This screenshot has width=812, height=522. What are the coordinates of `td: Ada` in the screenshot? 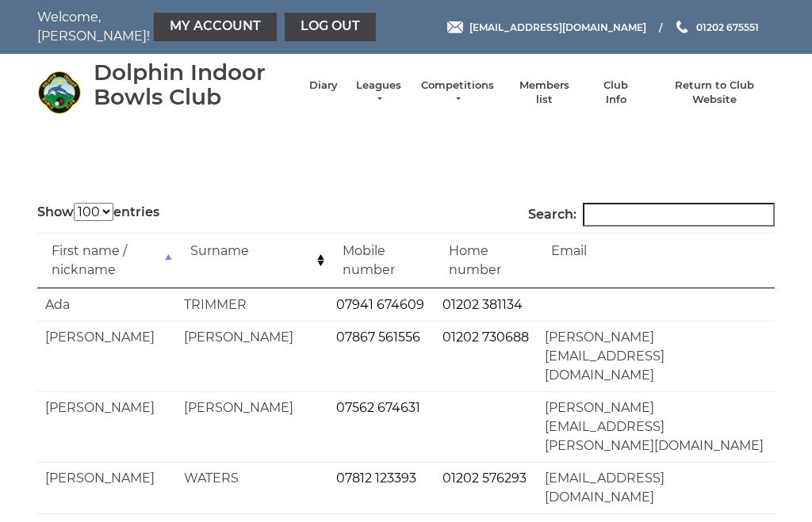 It's located at (107, 304).